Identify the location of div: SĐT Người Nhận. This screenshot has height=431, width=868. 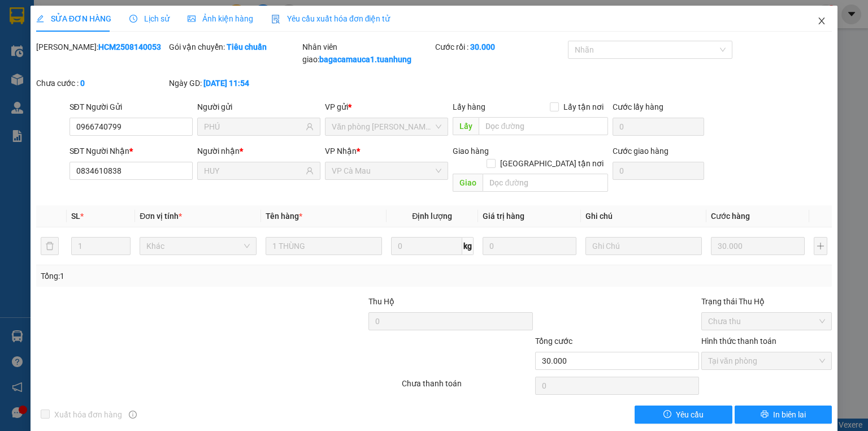
(131, 151).